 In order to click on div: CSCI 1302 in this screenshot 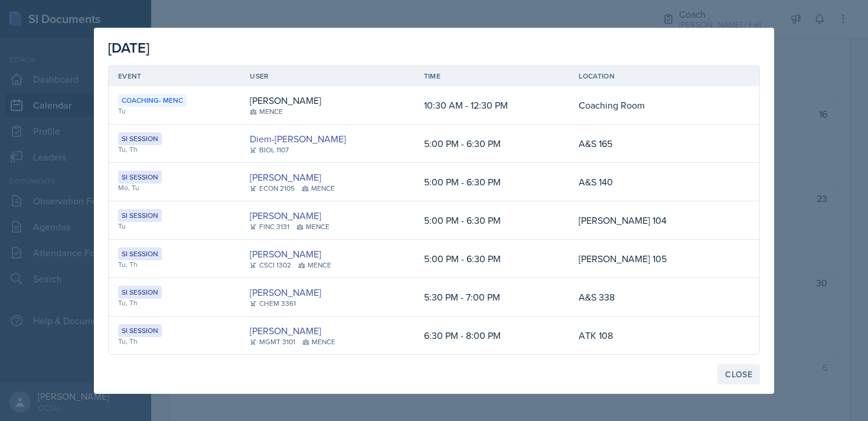, I will do `click(270, 265)`.